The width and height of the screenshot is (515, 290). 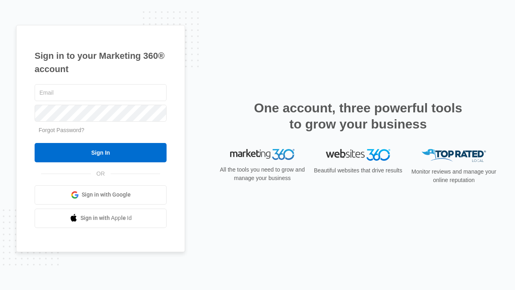 What do you see at coordinates (101, 195) in the screenshot?
I see `a: Sign in with Google` at bounding box center [101, 195].